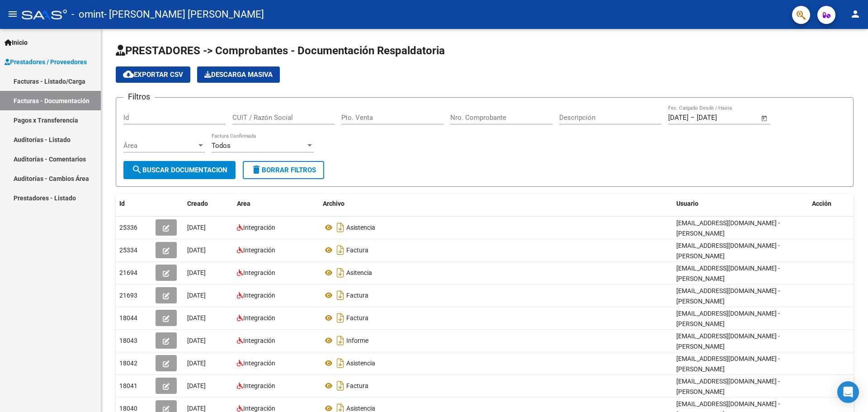  I want to click on datatable-header-cell: Area, so click(276, 204).